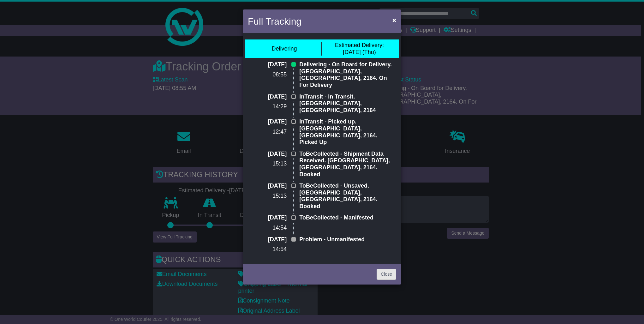  What do you see at coordinates (348, 239) in the screenshot?
I see `p: Problem - Unmanifested` at bounding box center [348, 239].